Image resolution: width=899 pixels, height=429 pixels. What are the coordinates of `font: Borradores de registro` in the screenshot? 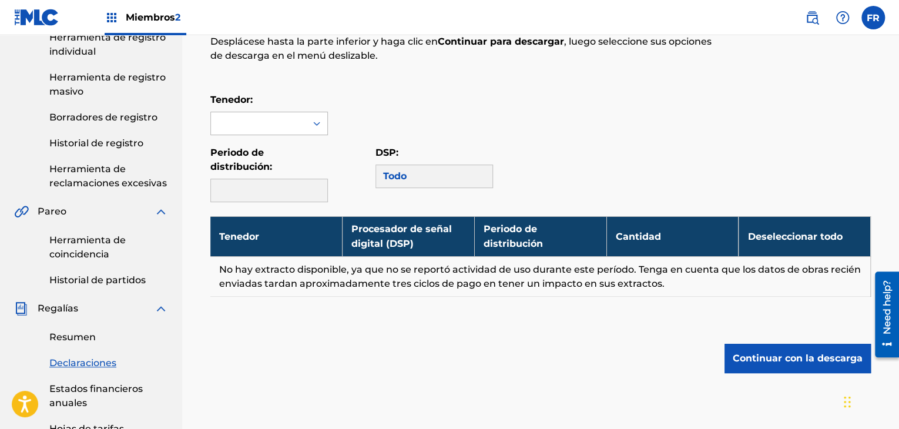 It's located at (103, 117).